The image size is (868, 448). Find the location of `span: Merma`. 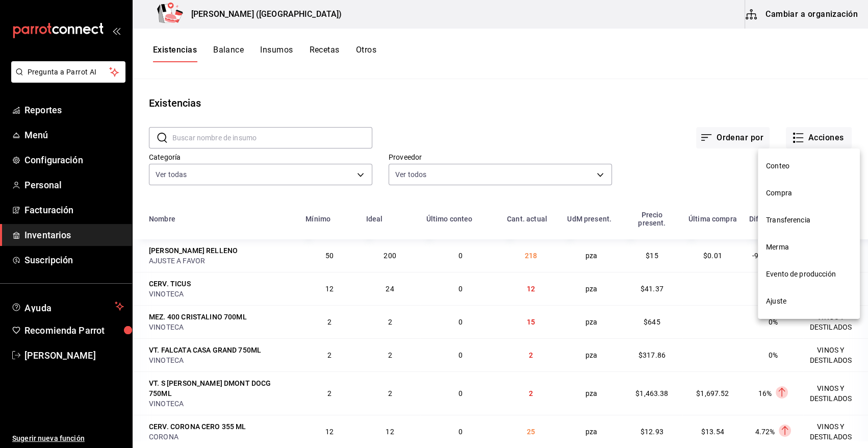

span: Merma is located at coordinates (809, 247).